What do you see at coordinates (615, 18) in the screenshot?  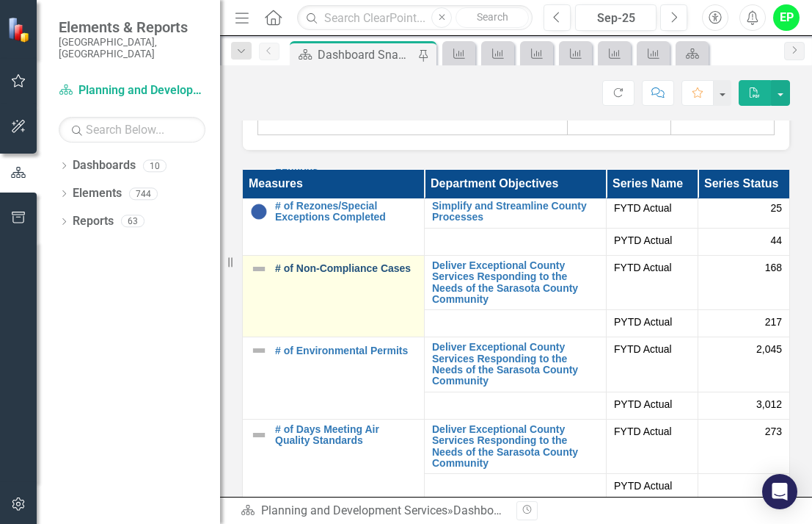 I see `div: Sep-25` at bounding box center [615, 18].